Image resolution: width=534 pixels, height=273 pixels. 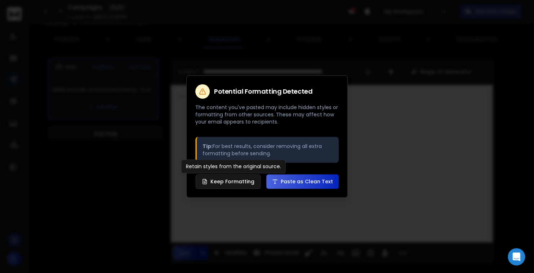 I want to click on p: The content you've pasted may include hidden styles or formatting from other sources. These may a..., so click(x=267, y=115).